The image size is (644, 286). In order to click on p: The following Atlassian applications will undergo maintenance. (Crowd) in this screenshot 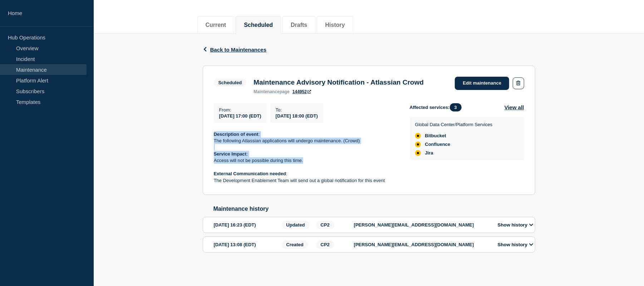, I will do `click(306, 141)`.